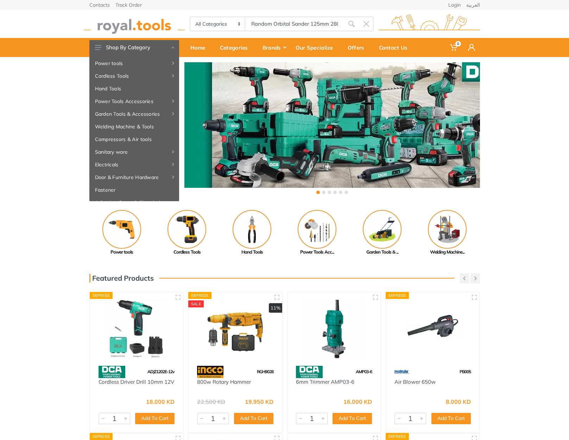  What do you see at coordinates (447, 233) in the screenshot?
I see `a: Welding Machine...` at bounding box center [447, 233].